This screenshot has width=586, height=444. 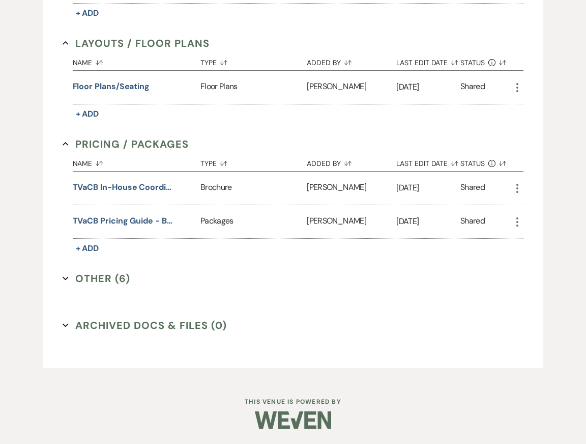 What do you see at coordinates (293, 420) in the screenshot?
I see `img: Weven Logo` at bounding box center [293, 420].